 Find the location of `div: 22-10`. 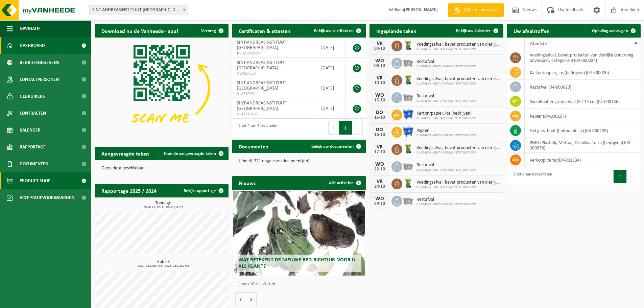

div: 22-10 is located at coordinates (379, 169).